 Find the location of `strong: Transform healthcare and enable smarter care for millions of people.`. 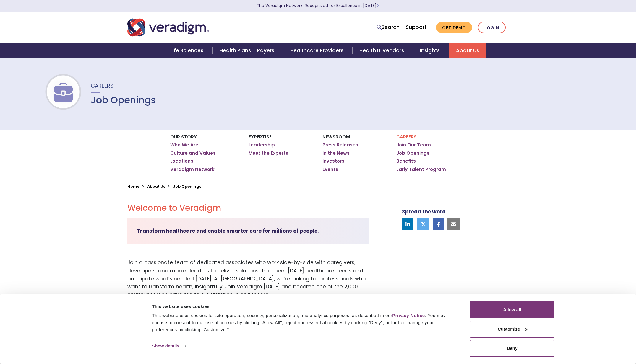

strong: Transform healthcare and enable smarter care for millions of people. is located at coordinates (228, 231).